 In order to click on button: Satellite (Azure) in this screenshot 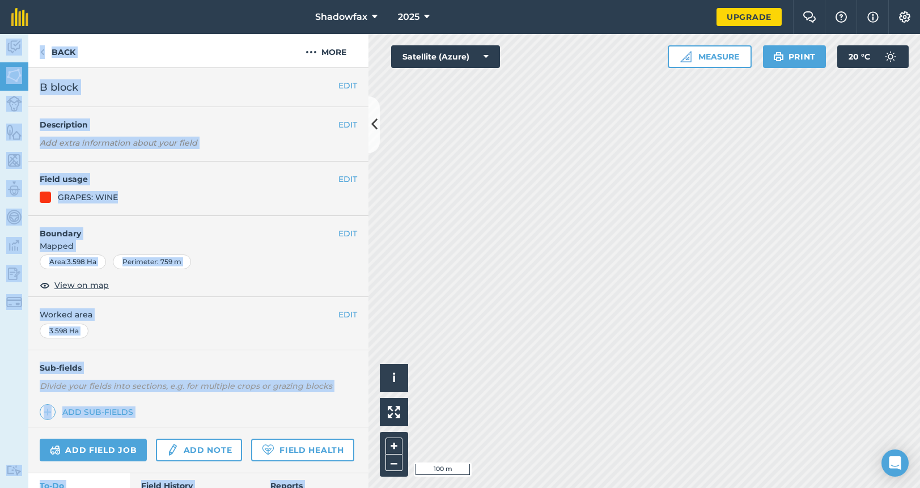, I will do `click(445, 57)`.